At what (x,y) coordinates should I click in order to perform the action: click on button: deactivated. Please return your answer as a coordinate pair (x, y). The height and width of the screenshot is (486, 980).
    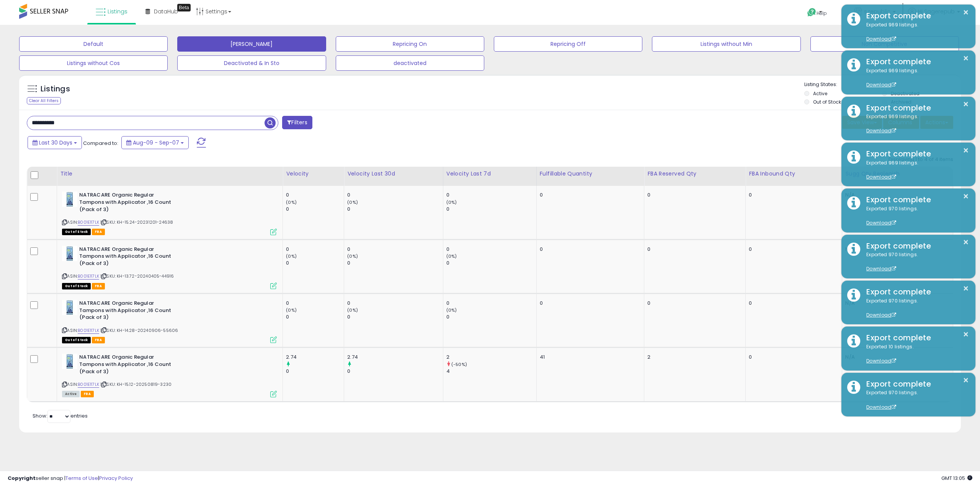
    Looking at the image, I should click on (410, 63).